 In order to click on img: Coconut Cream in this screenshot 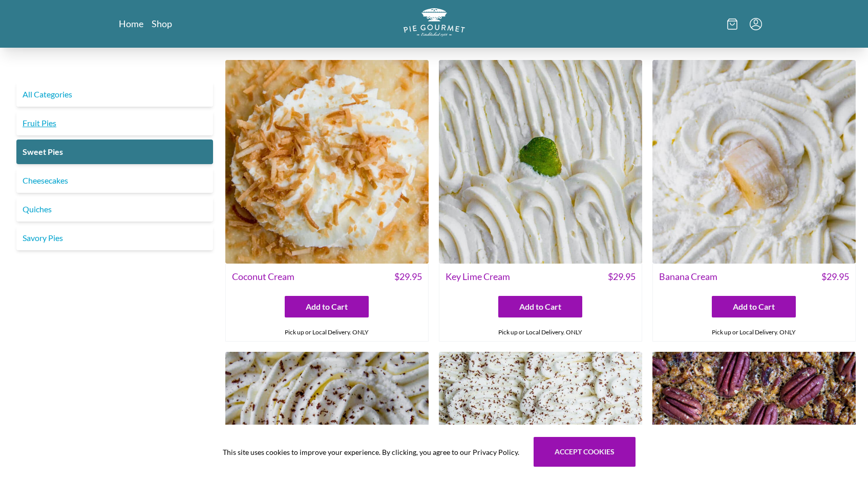, I will do `click(327, 161)`.